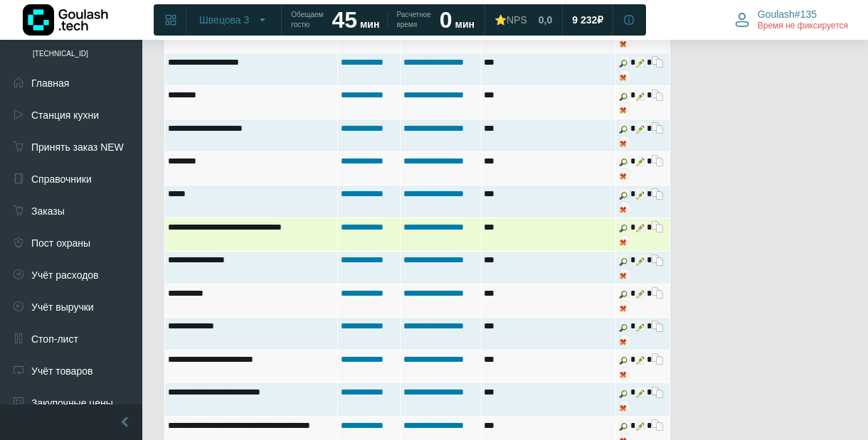 The width and height of the screenshot is (868, 440). I want to click on span: 9 232, so click(584, 20).